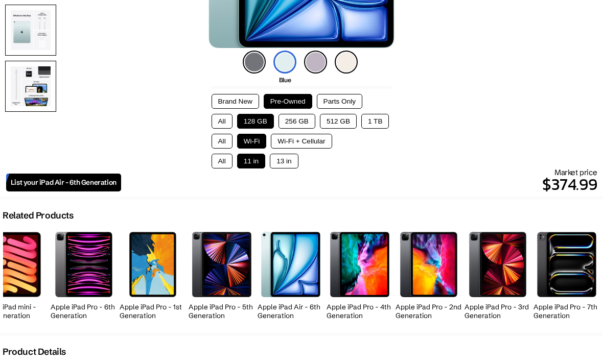 The width and height of the screenshot is (603, 364). I want to click on a: iPad Pro (3rd Generation) Apple iPad Pro - 3rd Generation, so click(498, 274).